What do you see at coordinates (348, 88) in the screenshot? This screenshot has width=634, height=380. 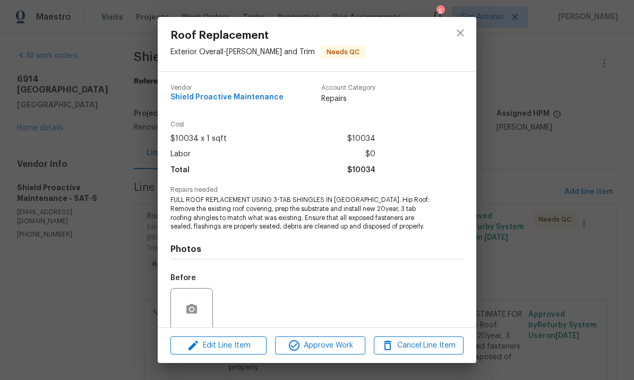 I see `span: Account Category` at bounding box center [348, 88].